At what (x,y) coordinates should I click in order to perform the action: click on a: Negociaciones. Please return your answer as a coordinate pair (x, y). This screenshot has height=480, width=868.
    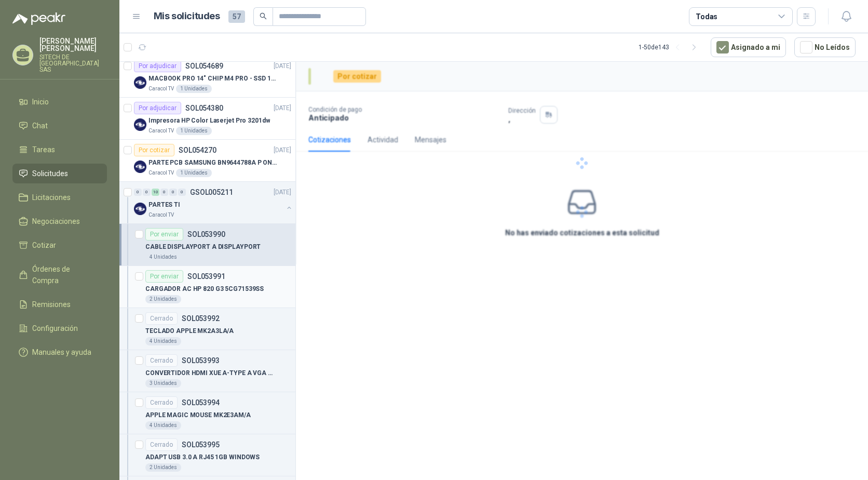
    Looking at the image, I should click on (60, 221).